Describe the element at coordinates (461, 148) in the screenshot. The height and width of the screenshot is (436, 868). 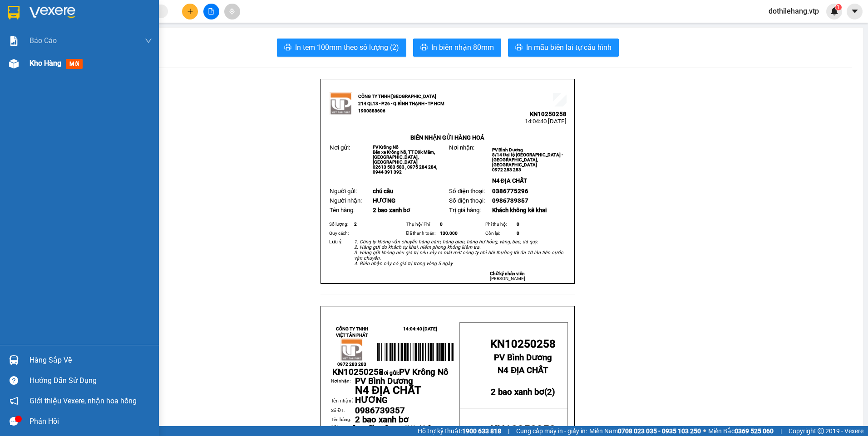
I see `span: Nơi nhận:` at that location.